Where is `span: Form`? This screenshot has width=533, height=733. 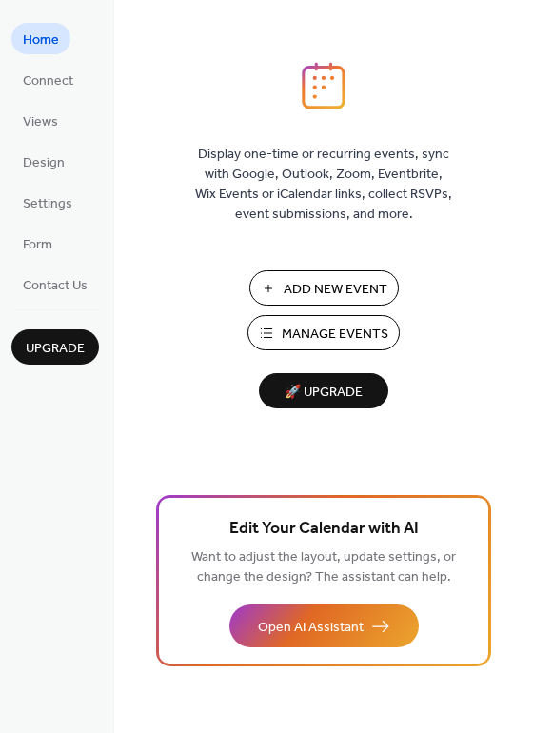 span: Form is located at coordinates (37, 244).